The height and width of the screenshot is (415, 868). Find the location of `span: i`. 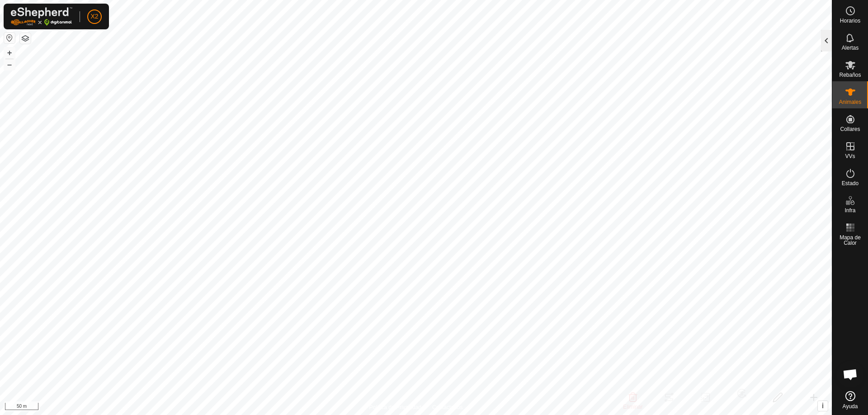

span: i is located at coordinates (823, 406).